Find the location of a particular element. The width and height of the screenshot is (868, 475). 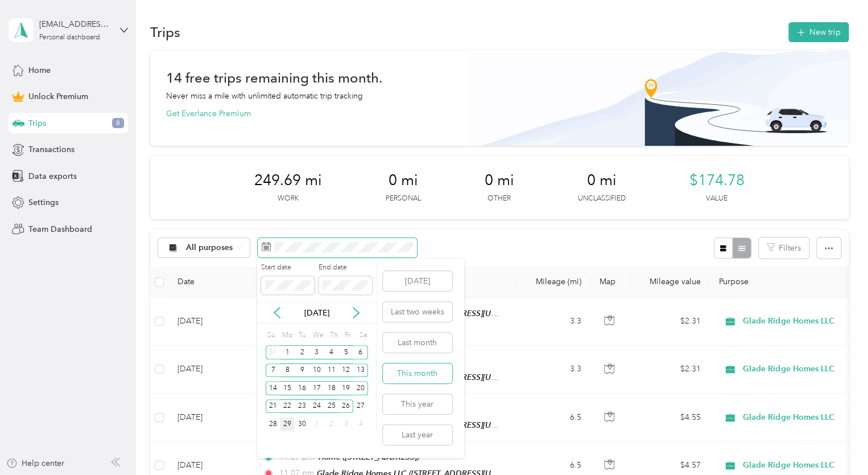

td: $4.55 is located at coordinates (670, 418).